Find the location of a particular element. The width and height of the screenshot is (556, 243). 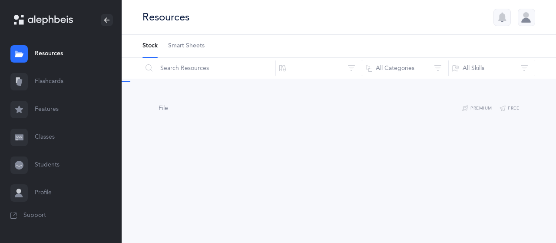

span: File is located at coordinates (163, 108).